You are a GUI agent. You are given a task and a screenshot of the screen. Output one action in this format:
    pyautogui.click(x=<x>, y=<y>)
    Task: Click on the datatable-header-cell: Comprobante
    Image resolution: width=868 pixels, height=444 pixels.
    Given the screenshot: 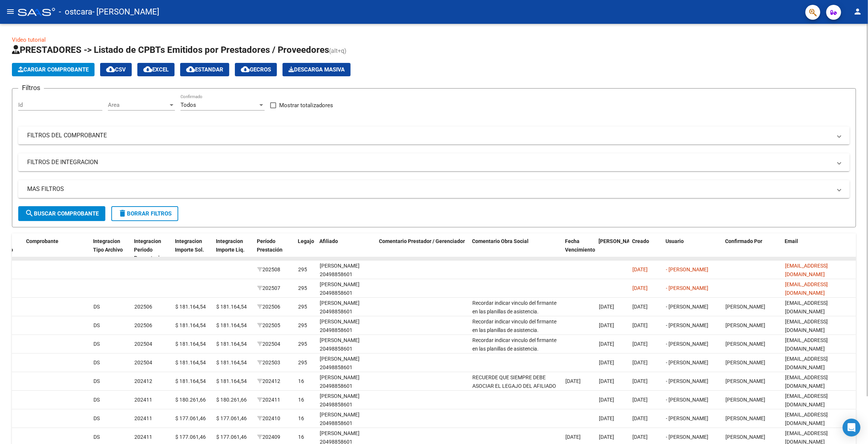 What is the action you would take?
    pyautogui.click(x=57, y=250)
    